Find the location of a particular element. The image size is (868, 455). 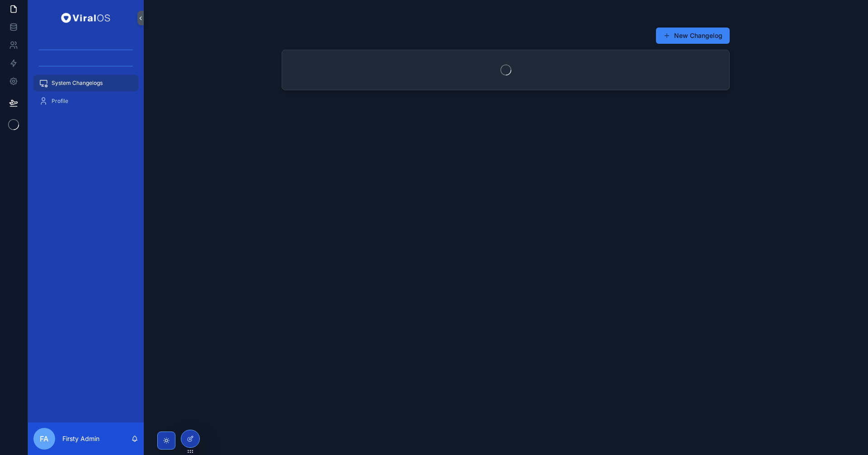

button: New Changelog is located at coordinates (692, 35).